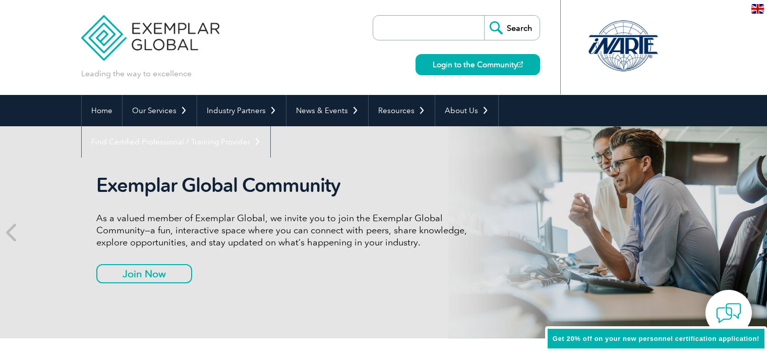  What do you see at coordinates (478, 65) in the screenshot?
I see `a: Login to the Community` at bounding box center [478, 65].